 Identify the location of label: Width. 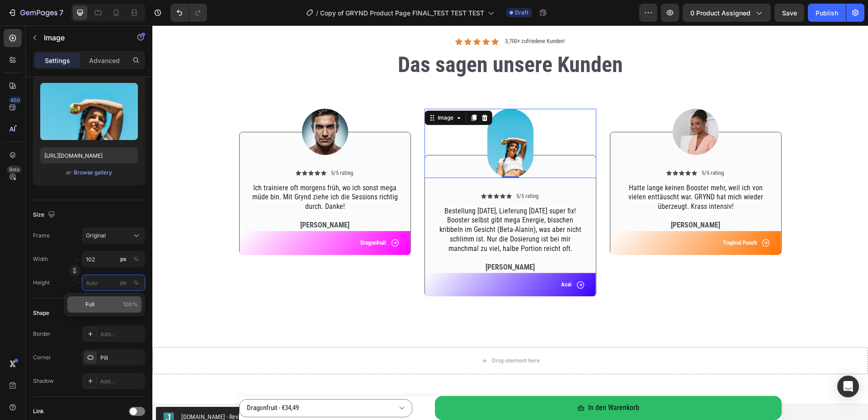
(40, 259).